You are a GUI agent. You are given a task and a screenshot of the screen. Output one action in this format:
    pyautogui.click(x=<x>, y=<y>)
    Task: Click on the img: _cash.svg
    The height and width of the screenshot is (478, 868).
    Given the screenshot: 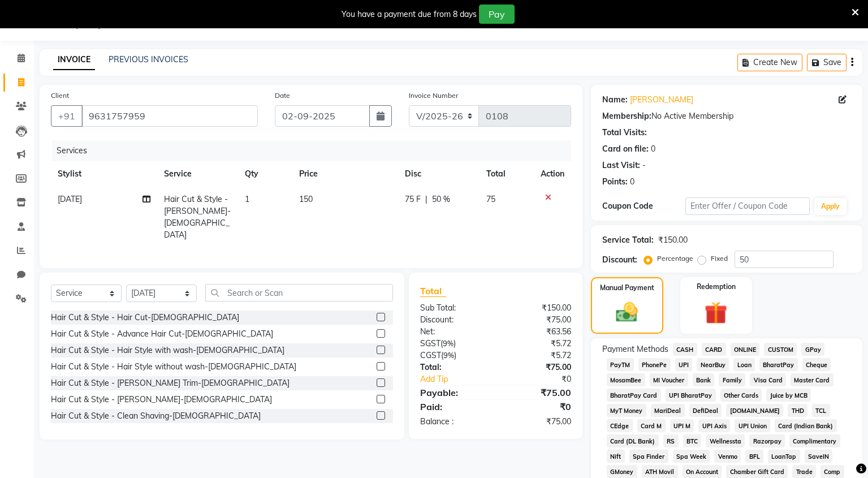 What is the action you would take?
    pyautogui.click(x=627, y=313)
    